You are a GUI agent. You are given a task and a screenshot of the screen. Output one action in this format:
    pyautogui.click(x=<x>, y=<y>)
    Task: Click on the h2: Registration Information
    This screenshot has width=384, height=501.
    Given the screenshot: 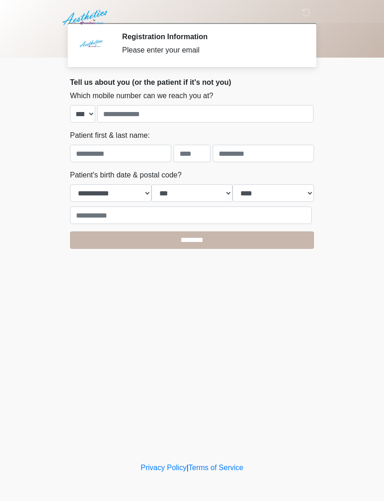 What is the action you would take?
    pyautogui.click(x=211, y=36)
    